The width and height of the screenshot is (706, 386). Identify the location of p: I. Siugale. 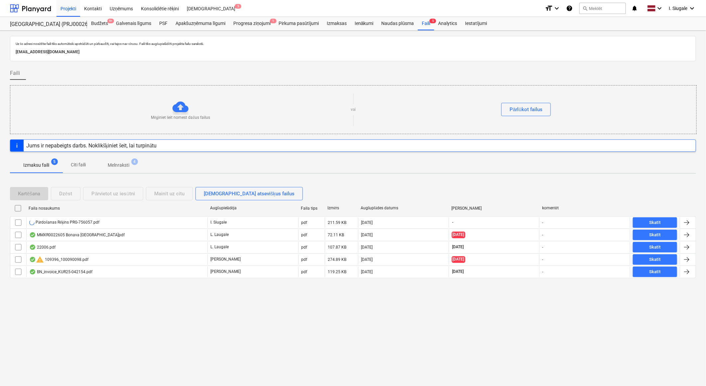
(218, 222).